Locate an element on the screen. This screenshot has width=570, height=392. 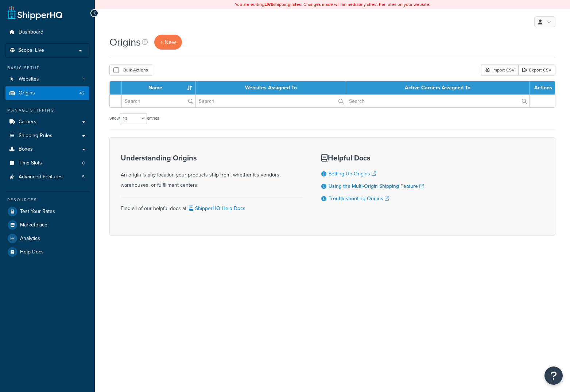
th: Name is located at coordinates (159, 88).